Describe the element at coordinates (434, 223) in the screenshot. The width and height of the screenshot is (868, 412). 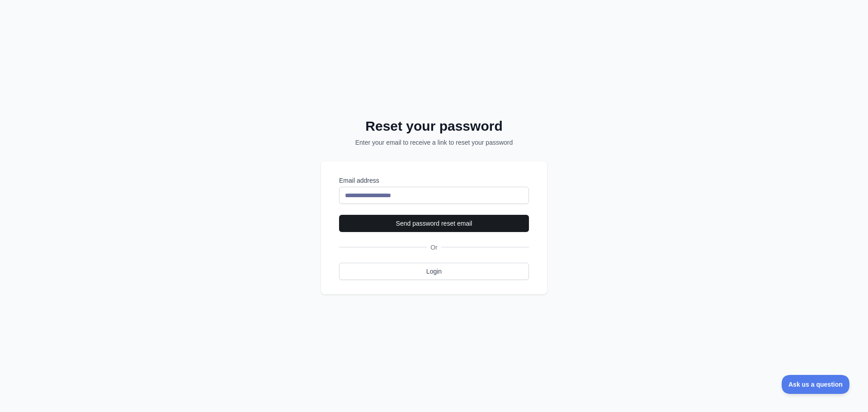
I see `button: Send password reset email` at that location.